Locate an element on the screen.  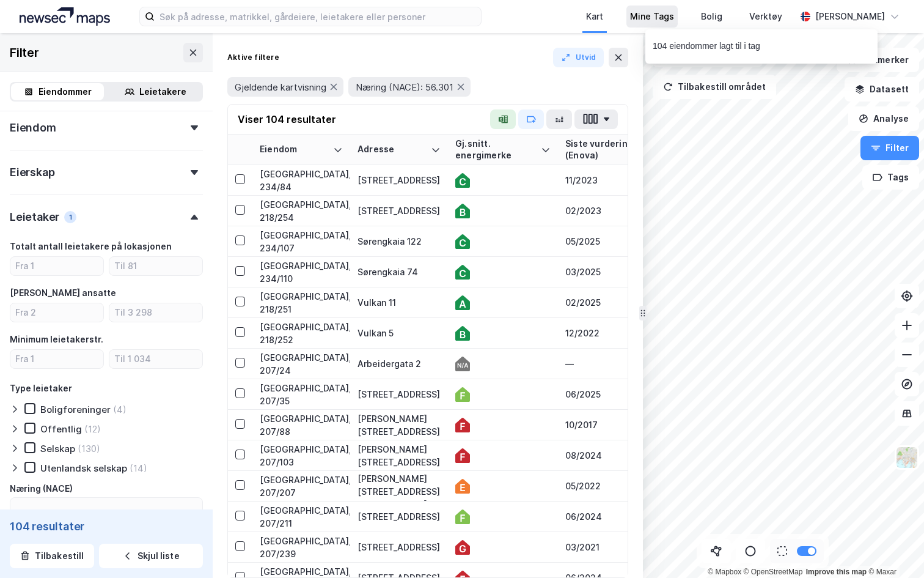
div: Minimum leietakerstr. is located at coordinates (56, 339).